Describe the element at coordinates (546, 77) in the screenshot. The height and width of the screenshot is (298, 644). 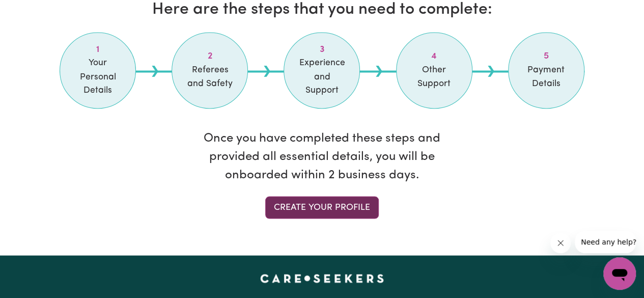
I see `span: Payment Details` at that location.